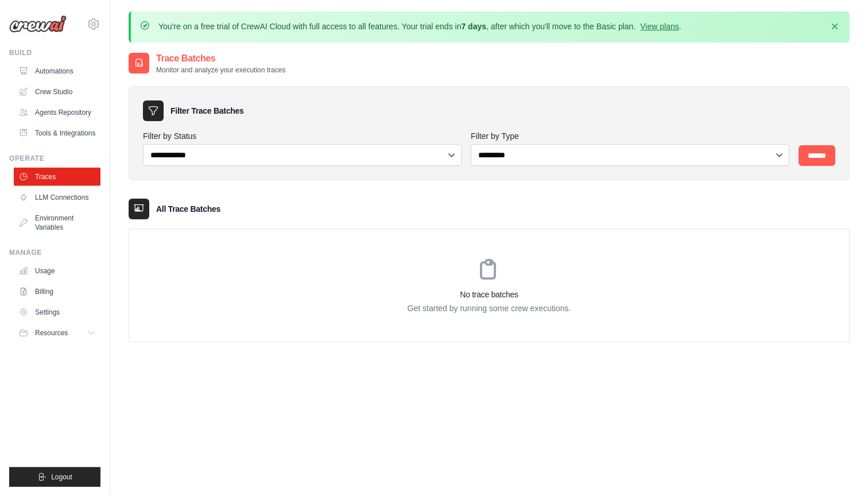 Image resolution: width=868 pixels, height=496 pixels. I want to click on label: Filter by Status, so click(302, 136).